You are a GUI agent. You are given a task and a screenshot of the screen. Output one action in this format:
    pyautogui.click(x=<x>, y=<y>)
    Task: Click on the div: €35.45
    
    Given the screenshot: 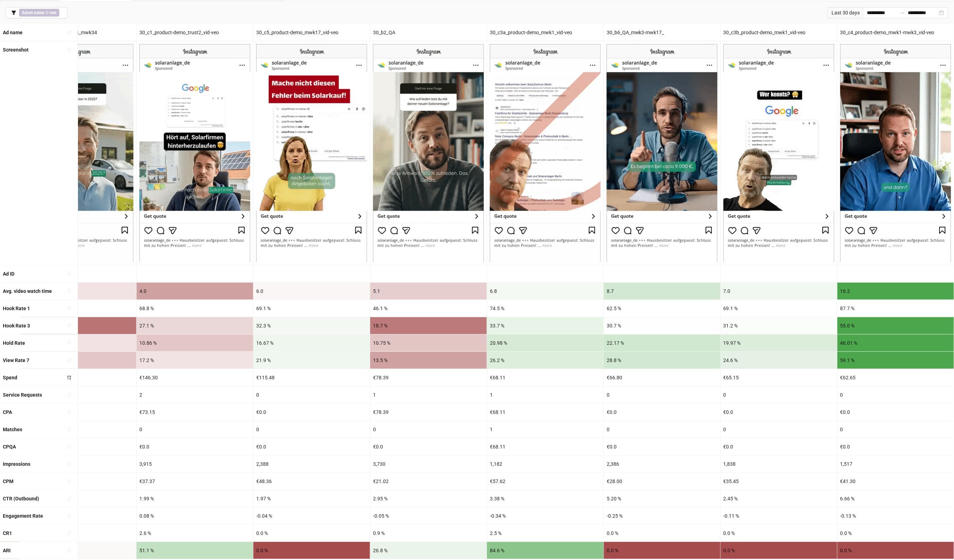 What is the action you would take?
    pyautogui.click(x=779, y=481)
    